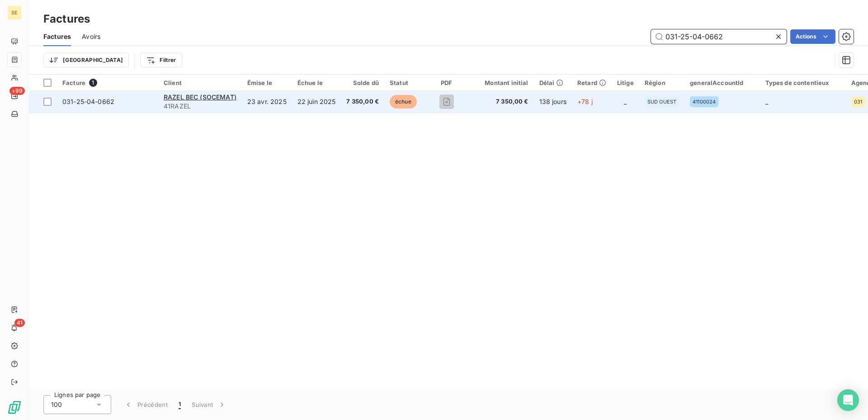 This screenshot has height=420, width=868. I want to click on div: Litige, so click(625, 83).